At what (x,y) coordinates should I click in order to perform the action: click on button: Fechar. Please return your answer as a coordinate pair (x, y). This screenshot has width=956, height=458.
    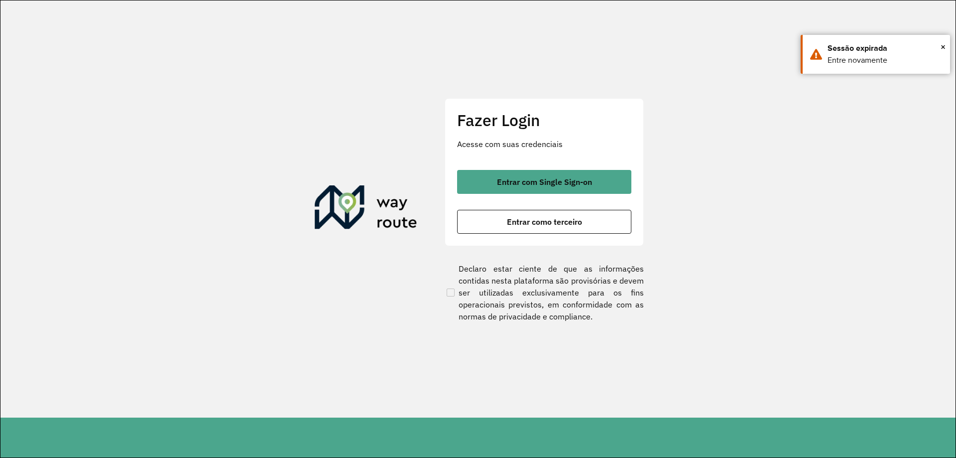
    Looking at the image, I should click on (943, 47).